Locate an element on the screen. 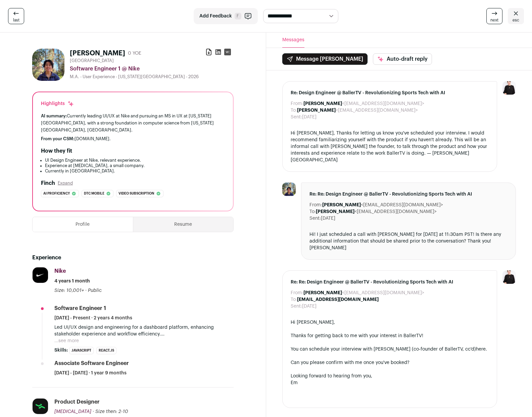 The width and height of the screenshot is (532, 417). a: here is located at coordinates (480, 349).